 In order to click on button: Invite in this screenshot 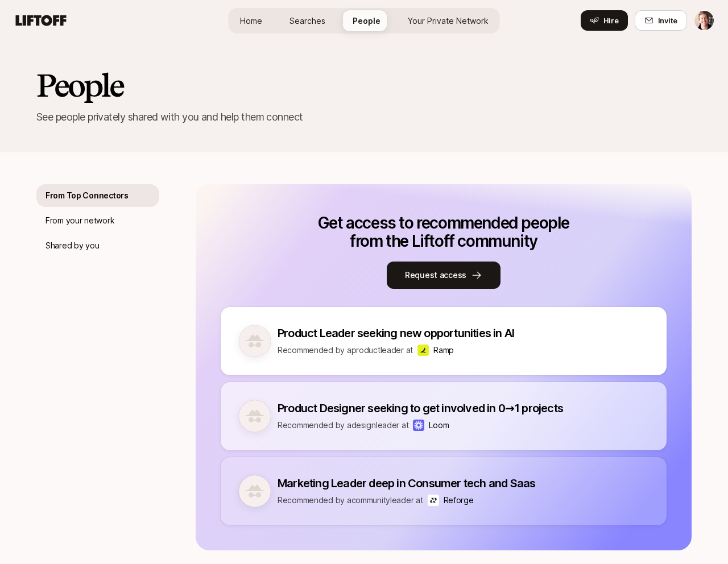, I will do `click(661, 20)`.